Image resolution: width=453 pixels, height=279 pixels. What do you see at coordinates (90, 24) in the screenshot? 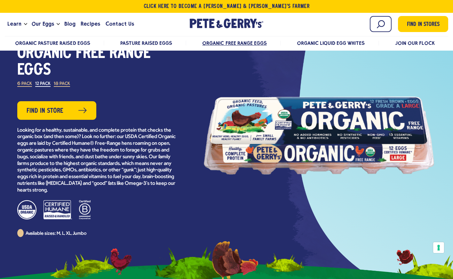
I see `a: Recipes` at bounding box center [90, 24].